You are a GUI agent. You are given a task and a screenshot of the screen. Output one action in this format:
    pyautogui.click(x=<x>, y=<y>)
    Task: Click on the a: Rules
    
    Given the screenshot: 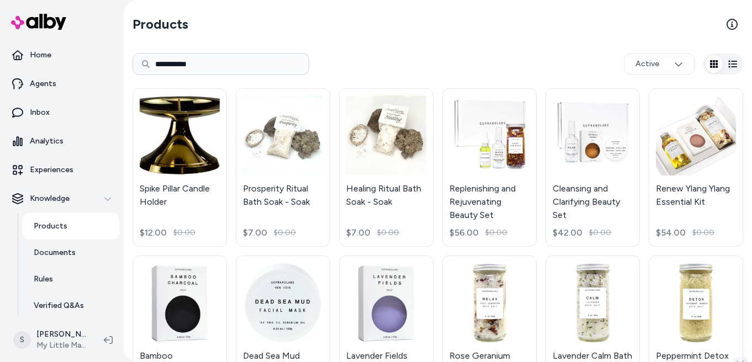 What is the action you would take?
    pyautogui.click(x=71, y=279)
    